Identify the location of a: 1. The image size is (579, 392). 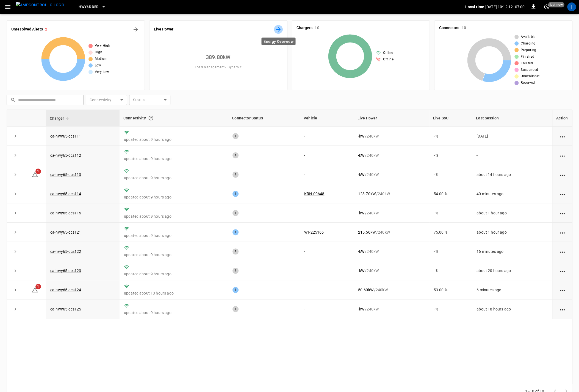
(35, 290).